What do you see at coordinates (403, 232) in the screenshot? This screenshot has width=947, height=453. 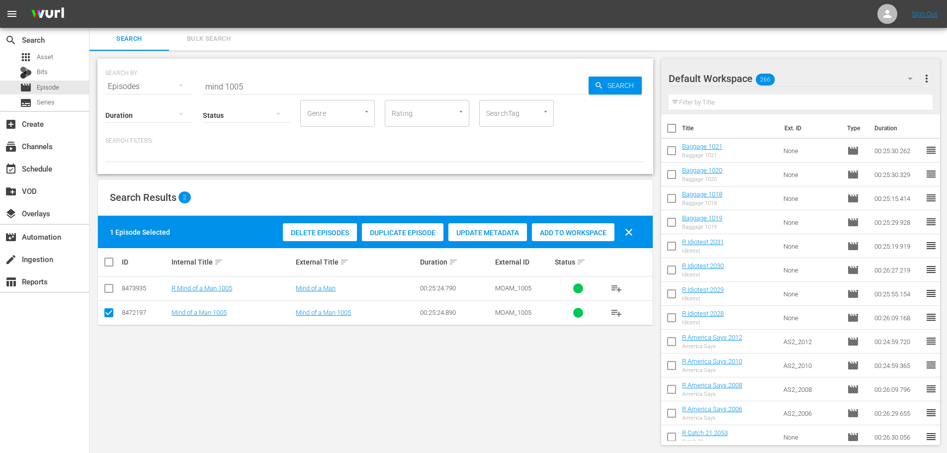 I see `button: Duplicate Episode` at bounding box center [403, 232].